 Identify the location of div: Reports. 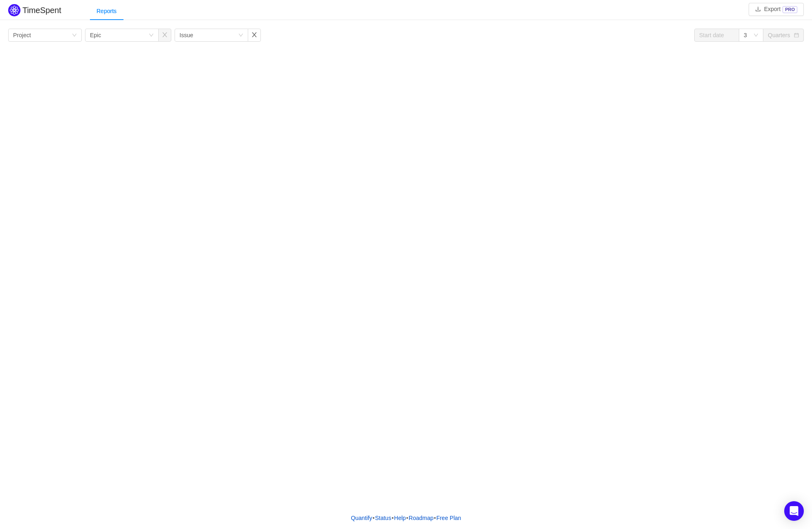
(107, 11).